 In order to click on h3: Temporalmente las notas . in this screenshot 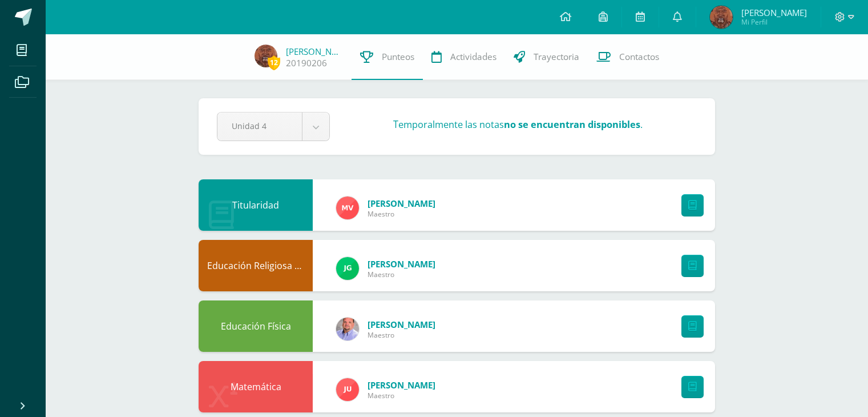, I will do `click(518, 125)`.